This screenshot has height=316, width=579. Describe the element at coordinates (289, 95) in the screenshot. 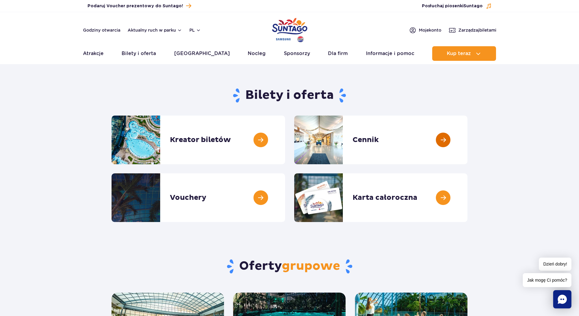

I see `h1: Bilety i oferta` at that location.